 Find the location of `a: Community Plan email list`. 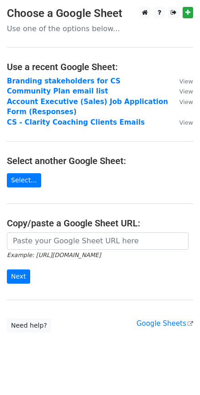

a: Community Plan email list is located at coordinates (57, 91).